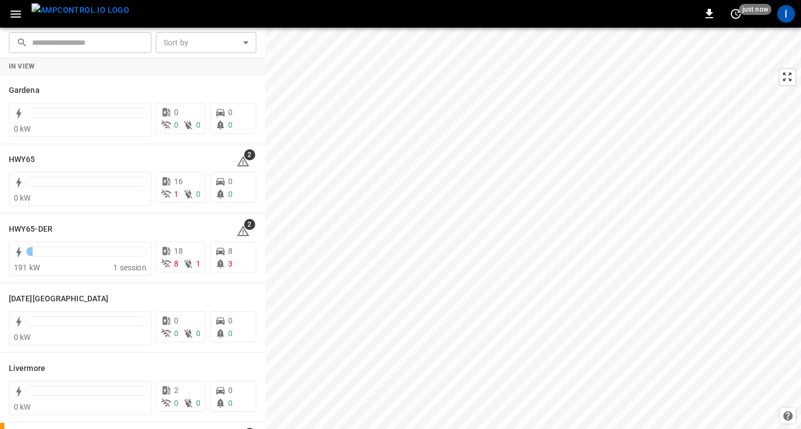  I want to click on div: profile-icon, so click(786, 14).